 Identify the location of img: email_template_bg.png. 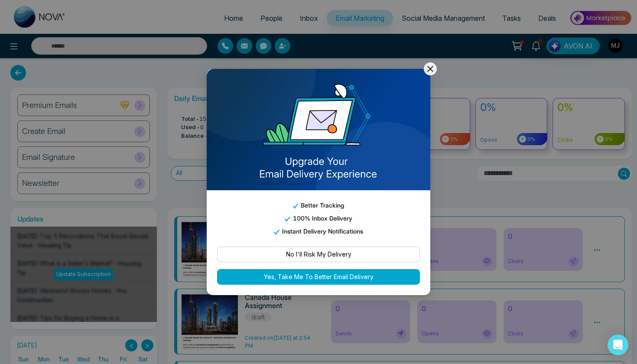
(318, 130).